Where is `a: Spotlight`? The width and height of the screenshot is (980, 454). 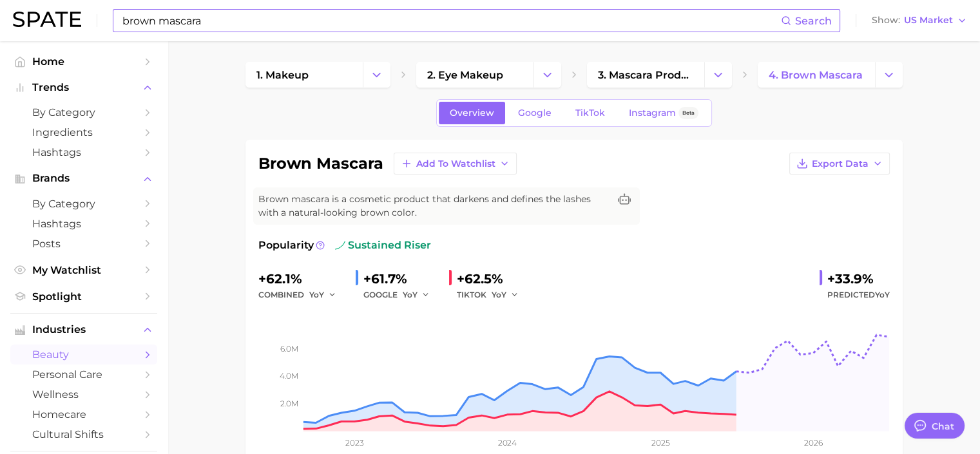 a: Spotlight is located at coordinates (84, 296).